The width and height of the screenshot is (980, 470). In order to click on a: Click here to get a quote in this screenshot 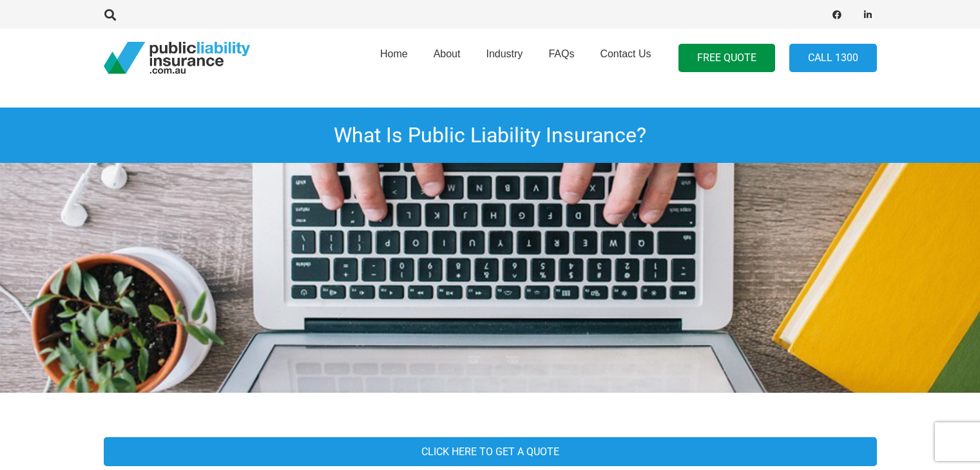, I will do `click(490, 451)`.